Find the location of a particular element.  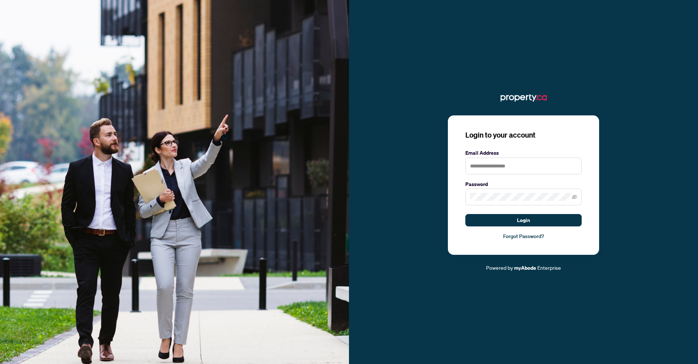

h3: Login to your account is located at coordinates (523, 135).